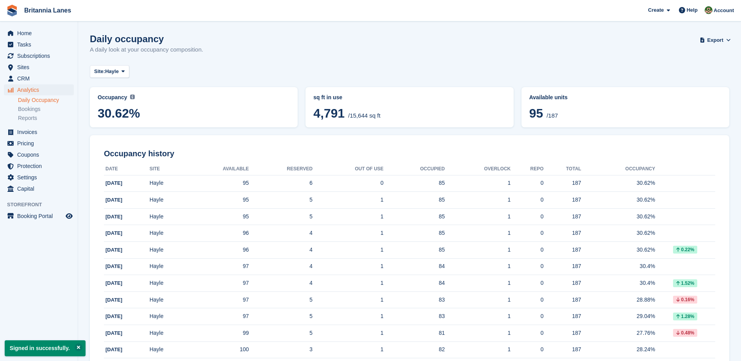 The image size is (741, 361). I want to click on span: Help, so click(692, 10).